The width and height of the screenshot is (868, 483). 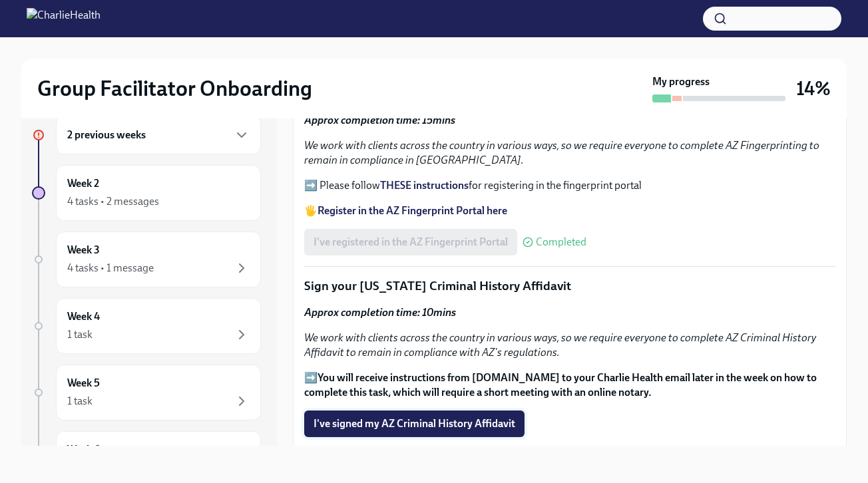 What do you see at coordinates (424, 185) in the screenshot?
I see `strong: THESE instructions` at bounding box center [424, 185].